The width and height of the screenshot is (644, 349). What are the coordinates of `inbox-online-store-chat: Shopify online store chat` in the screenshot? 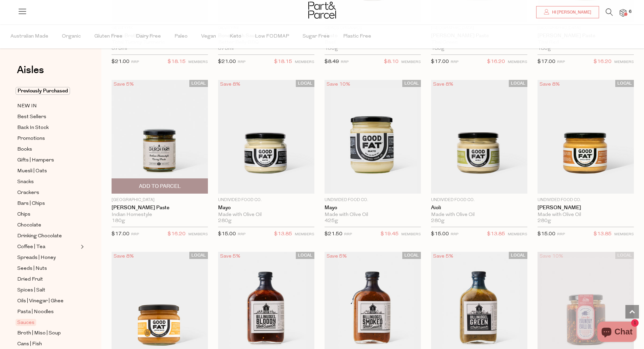 It's located at (617, 332).